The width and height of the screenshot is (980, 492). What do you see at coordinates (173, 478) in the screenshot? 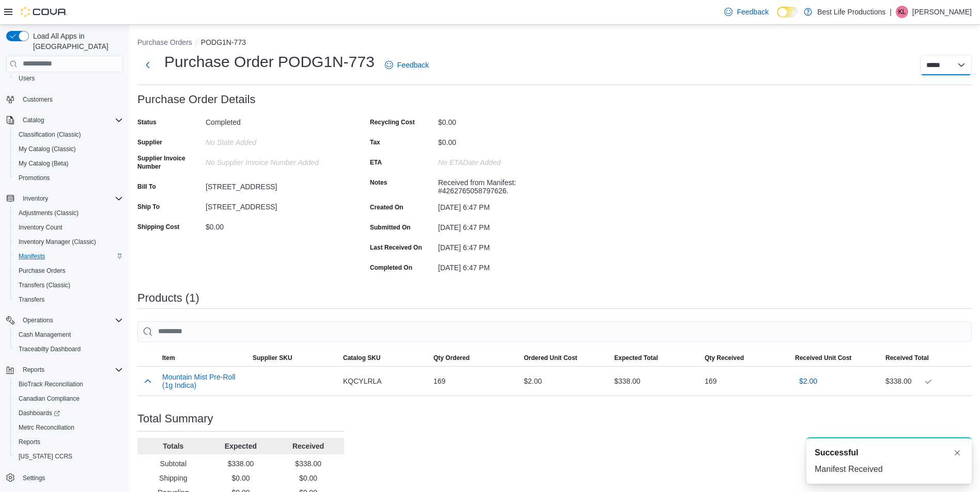
I see `p: Shipping` at bounding box center [173, 478].